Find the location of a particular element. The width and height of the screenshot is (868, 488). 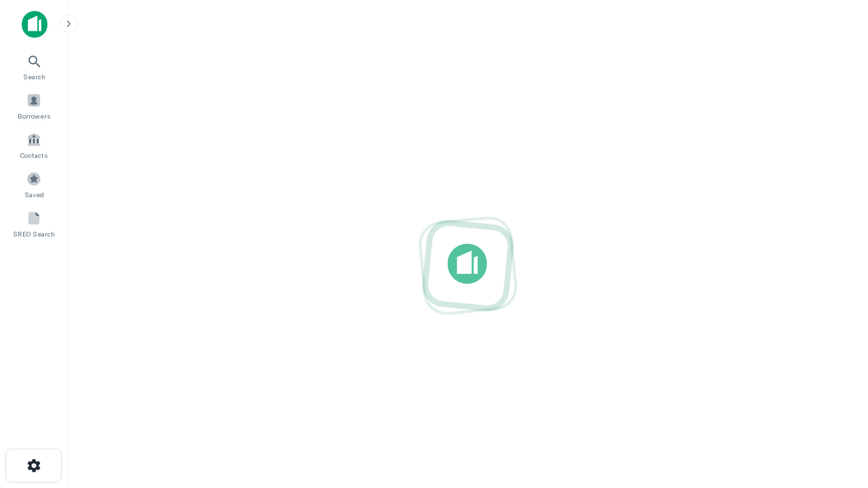

div: Saved is located at coordinates (34, 184).